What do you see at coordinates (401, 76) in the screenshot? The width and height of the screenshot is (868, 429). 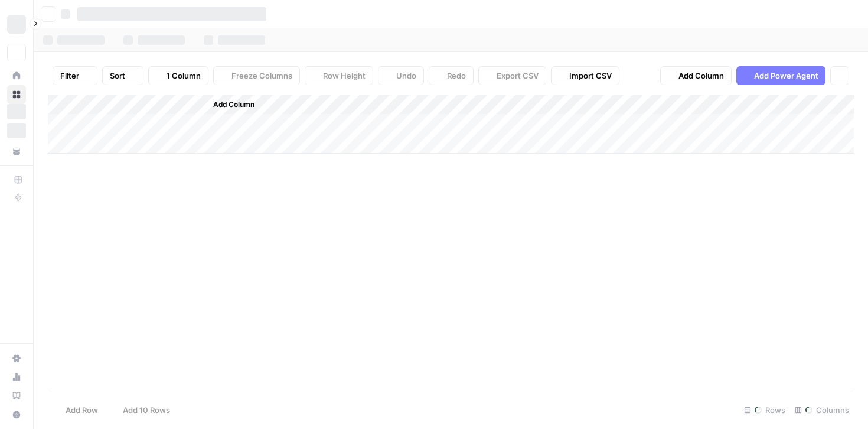 I see `button: Undo` at bounding box center [401, 76].